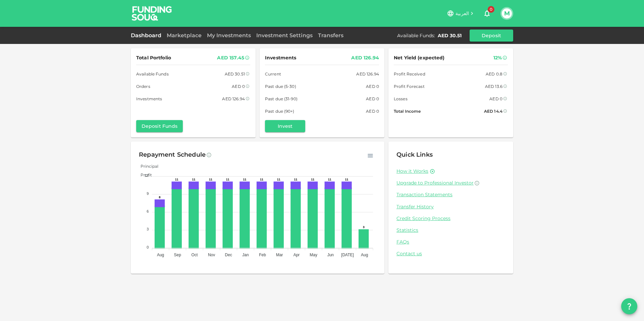 The width and height of the screenshot is (644, 321). What do you see at coordinates (263, 255) in the screenshot?
I see `tspan: Feb` at bounding box center [263, 255].